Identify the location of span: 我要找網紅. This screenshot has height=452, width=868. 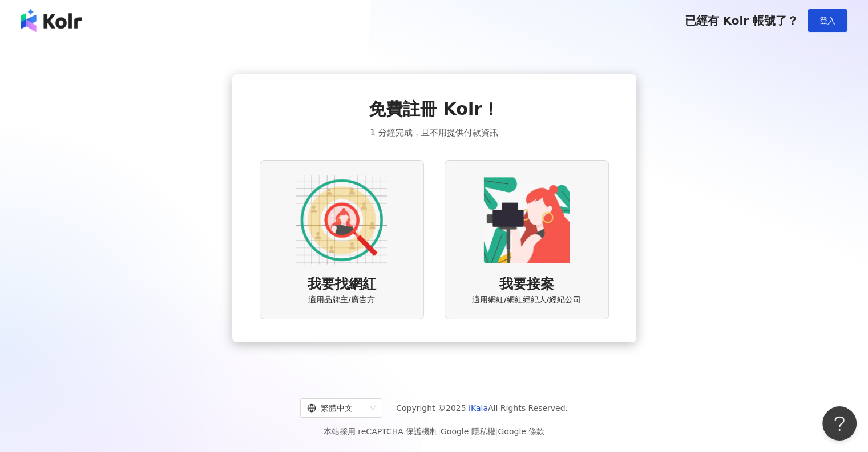
(342, 284).